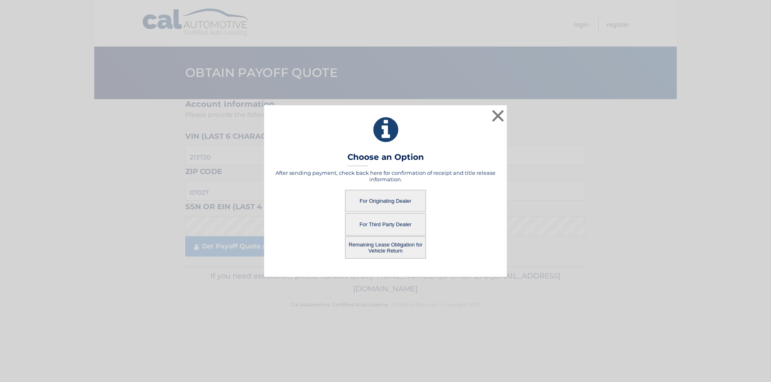 This screenshot has height=382, width=771. Describe the element at coordinates (386, 247) in the screenshot. I see `button: Remaining Lease Obligation for Vehicle Return` at that location.